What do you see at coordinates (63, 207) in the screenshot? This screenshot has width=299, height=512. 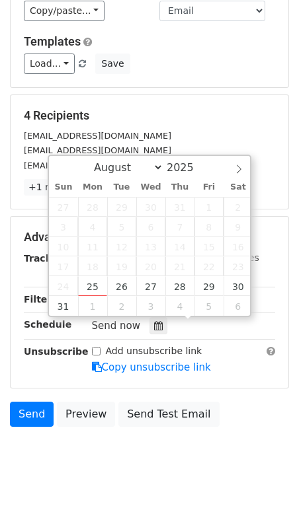 I see `span: July 27, 2025` at bounding box center [63, 207].